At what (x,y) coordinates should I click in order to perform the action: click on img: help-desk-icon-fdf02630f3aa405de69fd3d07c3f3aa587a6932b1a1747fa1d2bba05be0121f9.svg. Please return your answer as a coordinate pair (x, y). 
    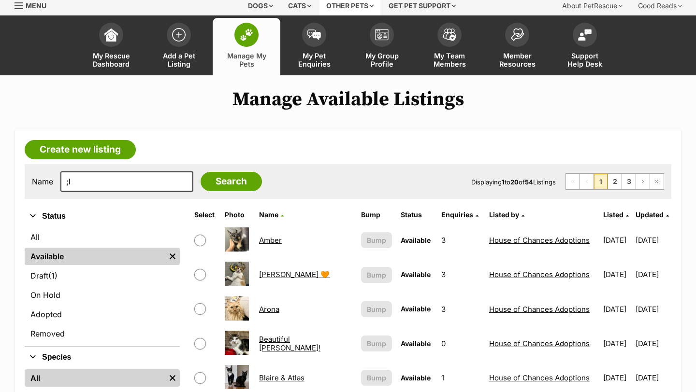
    Looking at the image, I should click on (584, 35).